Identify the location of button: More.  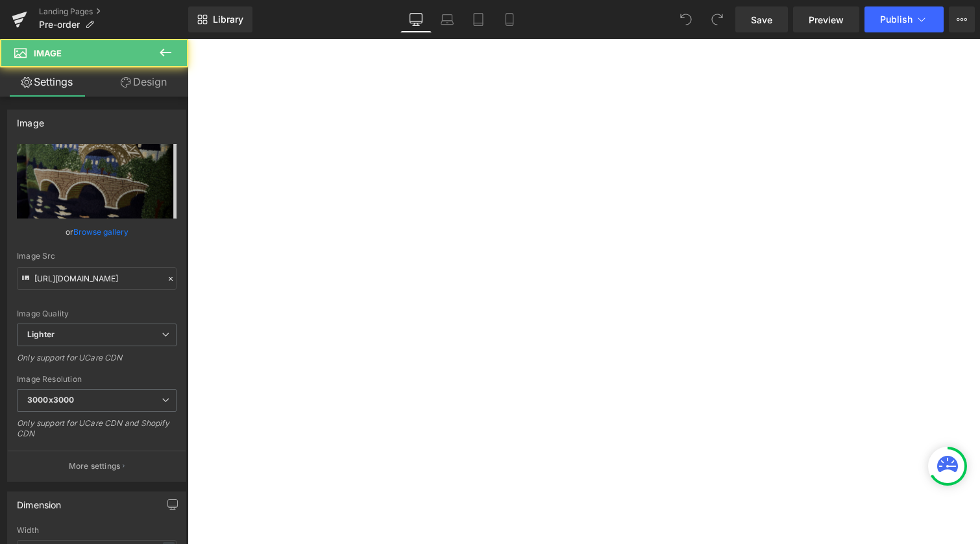
(962, 19).